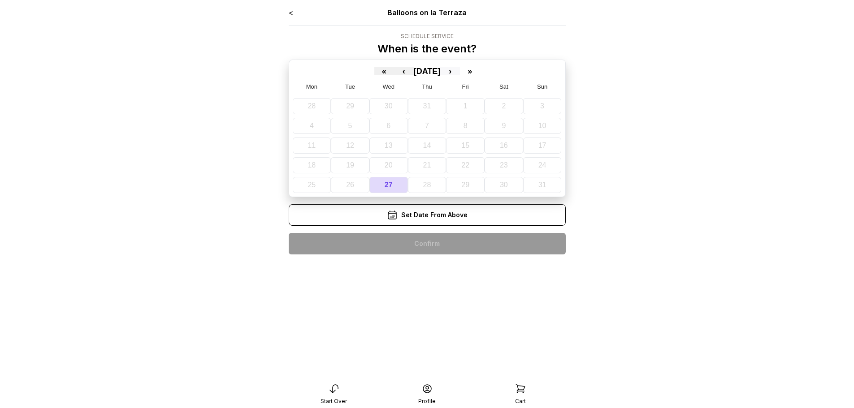 The image size is (854, 408). I want to click on button: August 14, 2025, so click(427, 146).